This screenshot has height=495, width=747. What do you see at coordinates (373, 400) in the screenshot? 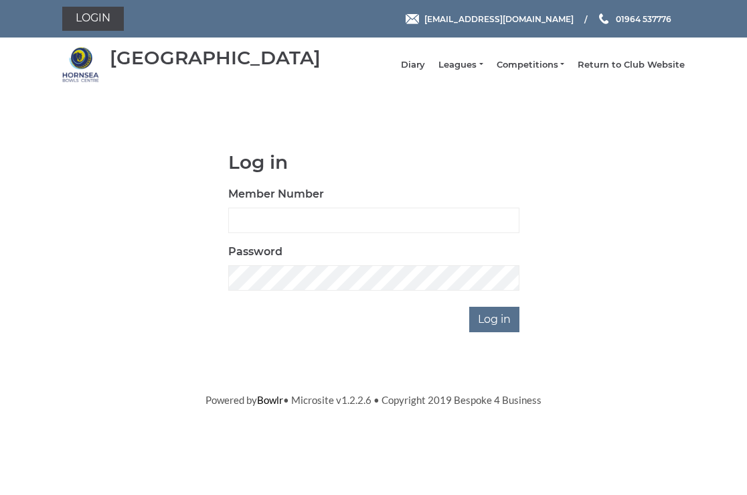
I see `span: Powered by • Microsite v1.2.2.6 • Copyright 2019 Bespoke 4 Business` at bounding box center [373, 400].